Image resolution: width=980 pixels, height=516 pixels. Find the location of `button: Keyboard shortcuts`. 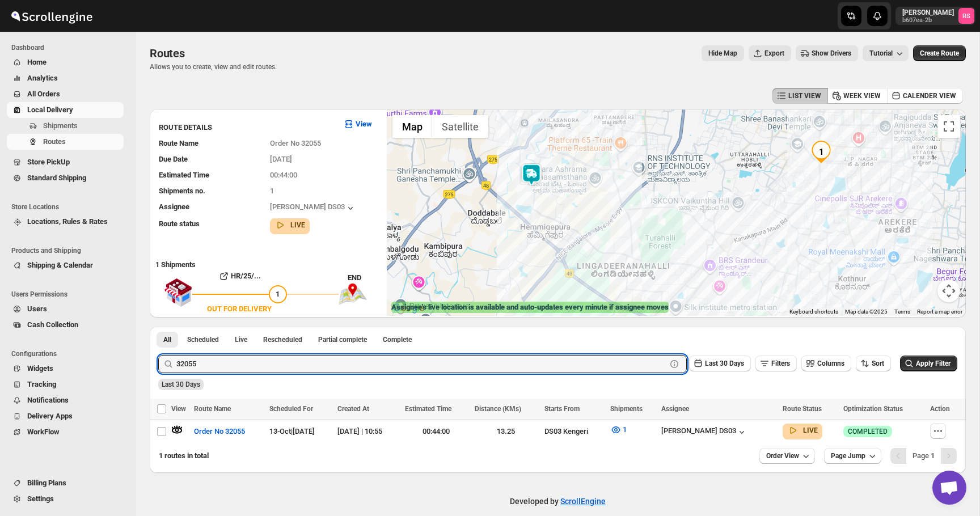

button: Keyboard shortcuts is located at coordinates (814, 312).